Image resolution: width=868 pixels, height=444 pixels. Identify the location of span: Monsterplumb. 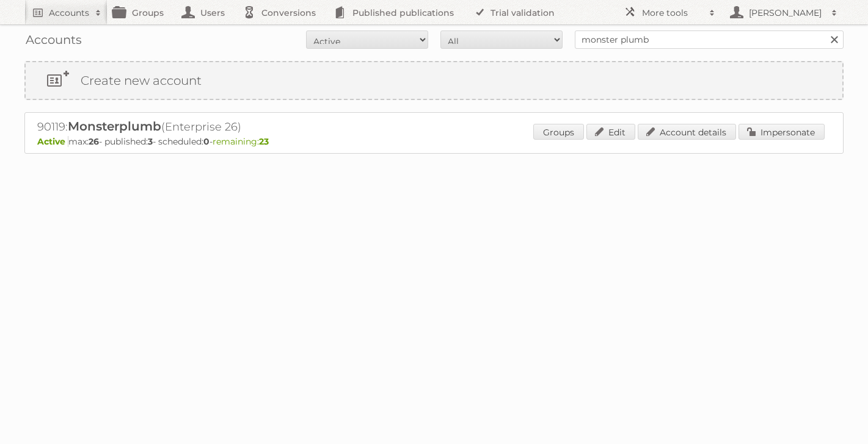
(114, 126).